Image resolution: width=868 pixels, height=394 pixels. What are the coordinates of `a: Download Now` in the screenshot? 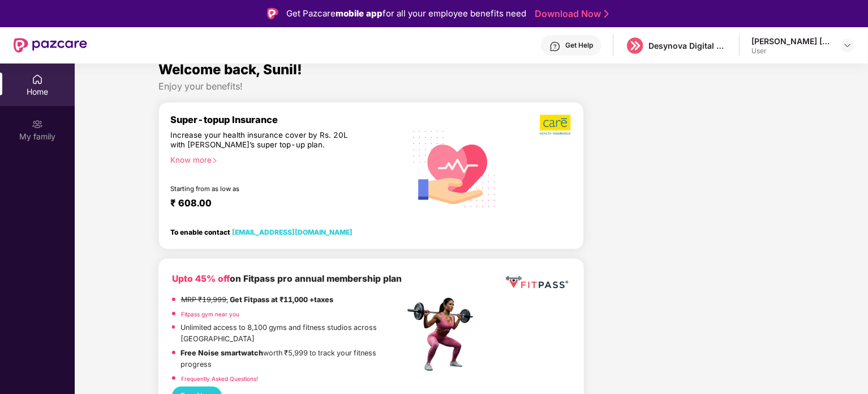 It's located at (570, 14).